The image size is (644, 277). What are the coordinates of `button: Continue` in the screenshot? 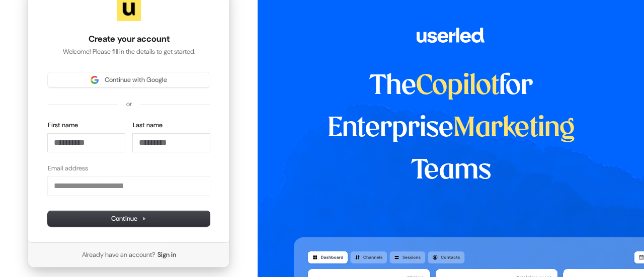 It's located at (129, 219).